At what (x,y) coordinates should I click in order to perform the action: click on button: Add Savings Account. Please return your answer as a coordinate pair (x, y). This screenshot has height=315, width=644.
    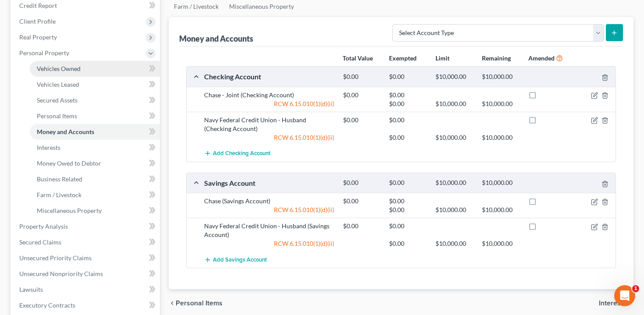
    Looking at the image, I should click on (235, 259).